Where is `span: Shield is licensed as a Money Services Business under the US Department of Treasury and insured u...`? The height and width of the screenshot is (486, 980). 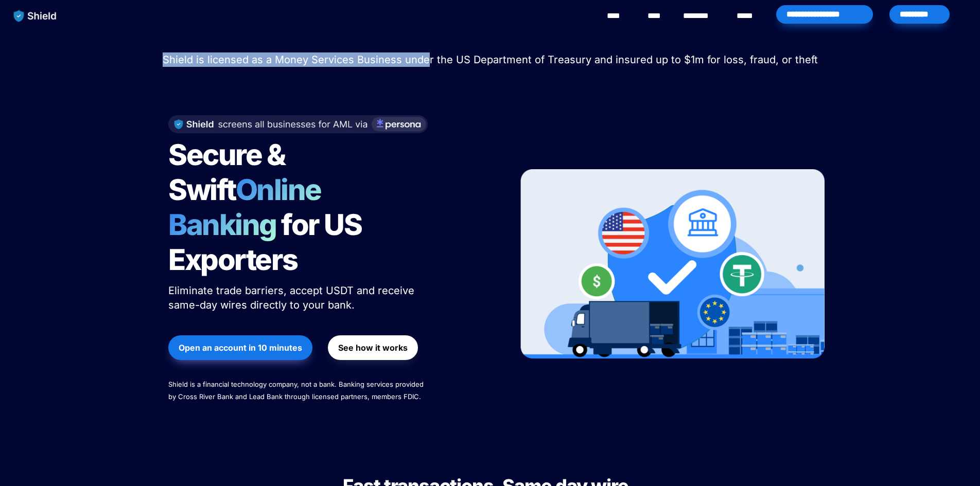
span: Shield is licensed as a Money Services Business under the US Department of Treasury and insured u... is located at coordinates (490, 60).